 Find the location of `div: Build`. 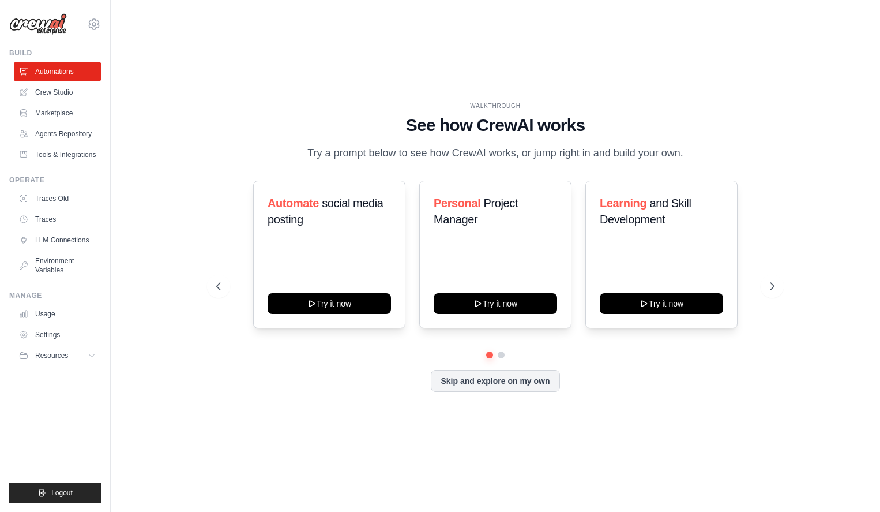

div: Build is located at coordinates (55, 53).